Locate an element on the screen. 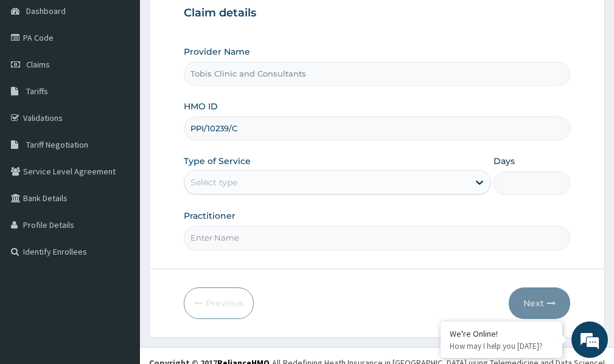 The image size is (614, 364). span: Tariffs is located at coordinates (37, 91).